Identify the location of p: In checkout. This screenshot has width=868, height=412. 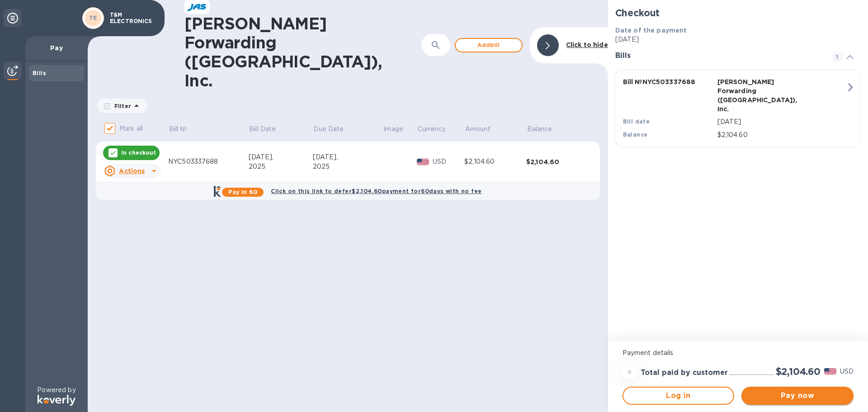
(138, 152).